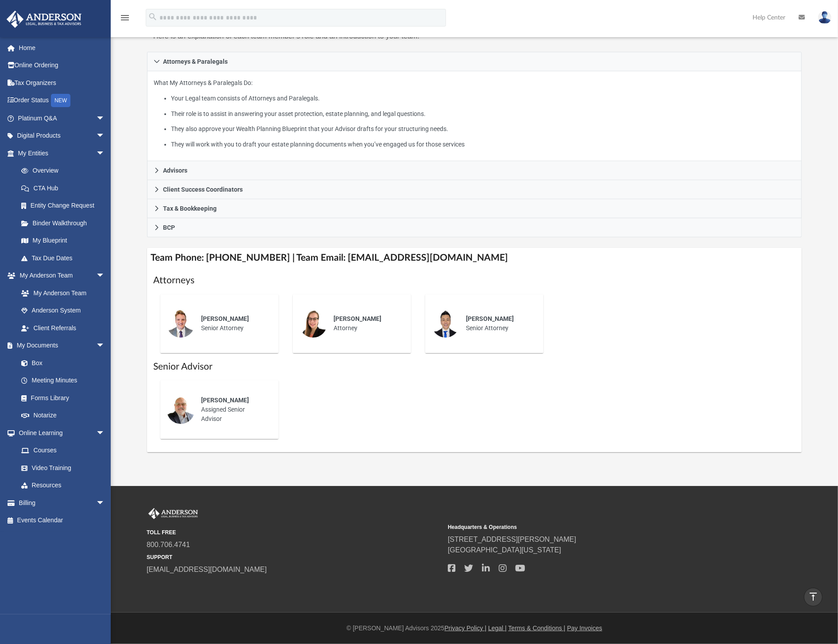 This screenshot has height=644, width=838. Describe the element at coordinates (475, 227) in the screenshot. I see `a: BCP` at that location.